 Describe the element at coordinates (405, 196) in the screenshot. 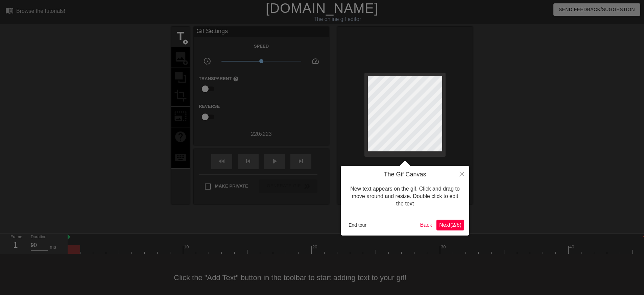

I see `div: New text appears on the gif. Click and drag to move around and resize. Double click to edit the text` at that location.